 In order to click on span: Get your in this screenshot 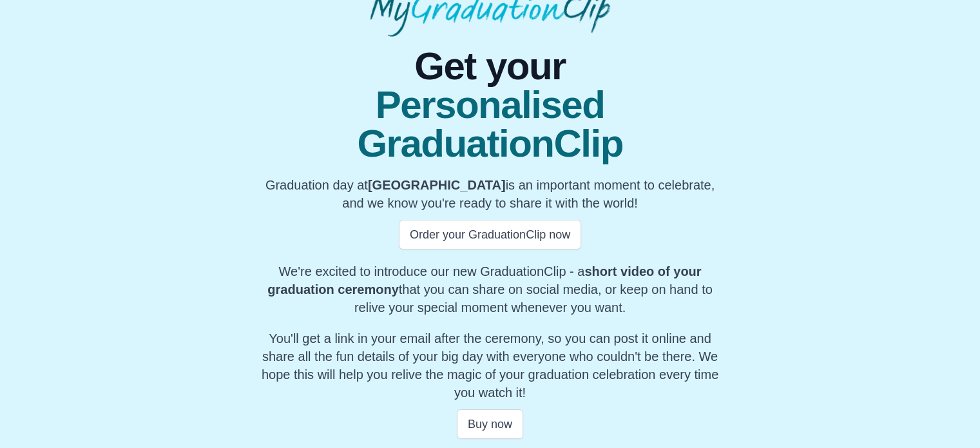, I will do `click(490, 66)`.